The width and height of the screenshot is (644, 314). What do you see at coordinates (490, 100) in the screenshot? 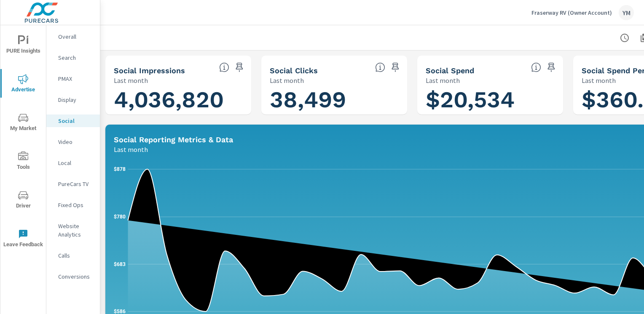
I see `h1: $20,534` at bounding box center [490, 100].